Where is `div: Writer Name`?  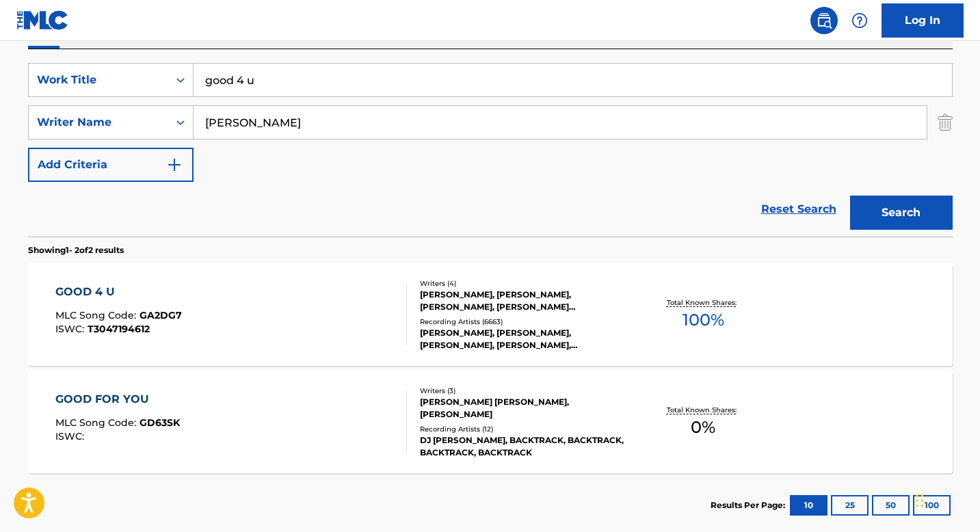 div: Writer Name is located at coordinates (99, 122).